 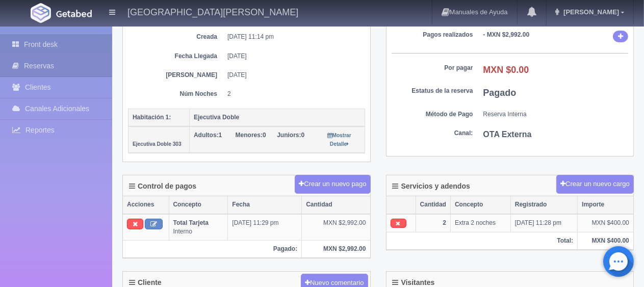 I want to click on b: - MXN $2,992.00, so click(x=506, y=35).